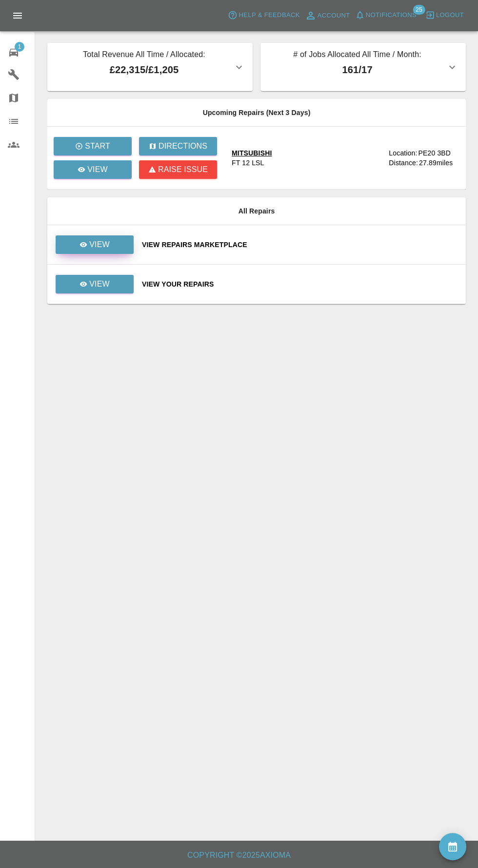  Describe the element at coordinates (306, 158) in the screenshot. I see `a: MITSUBISHIFT 12 LSL` at that location.